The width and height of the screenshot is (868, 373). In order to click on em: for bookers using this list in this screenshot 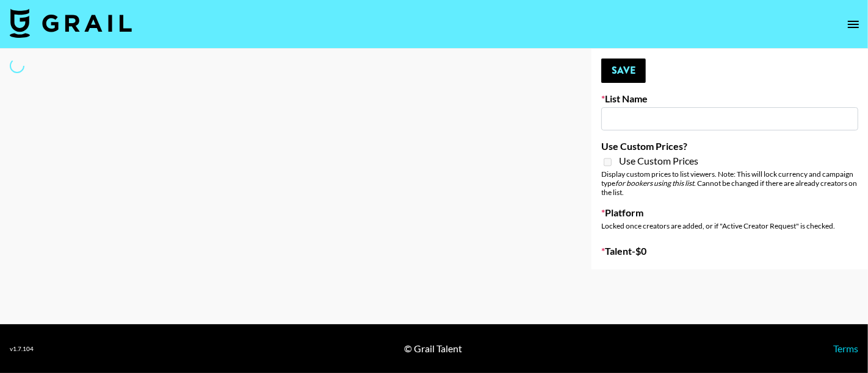, I will do `click(654, 183)`.